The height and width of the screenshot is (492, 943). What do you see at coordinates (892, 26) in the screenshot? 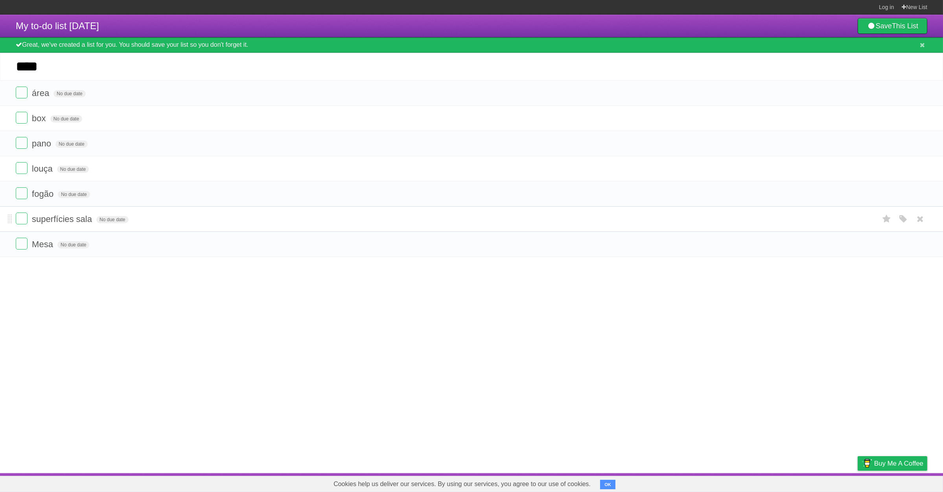
I see `a: SaveThis List` at bounding box center [892, 26].